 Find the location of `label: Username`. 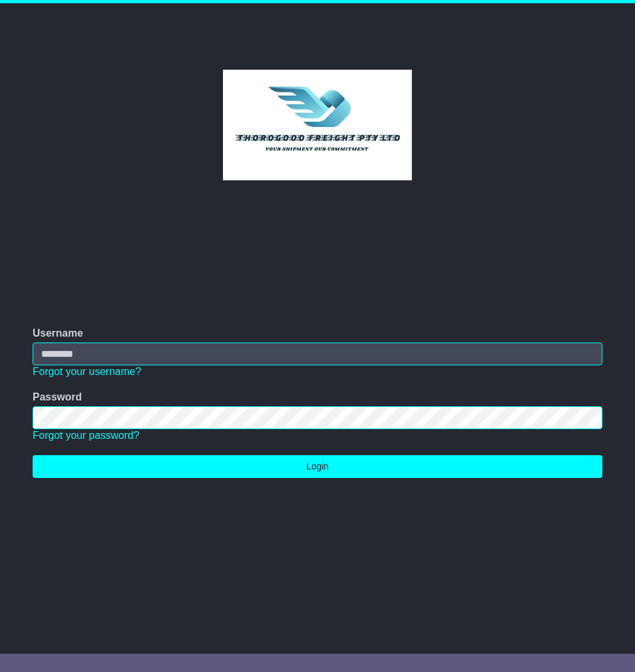

label: Username is located at coordinates (57, 333).